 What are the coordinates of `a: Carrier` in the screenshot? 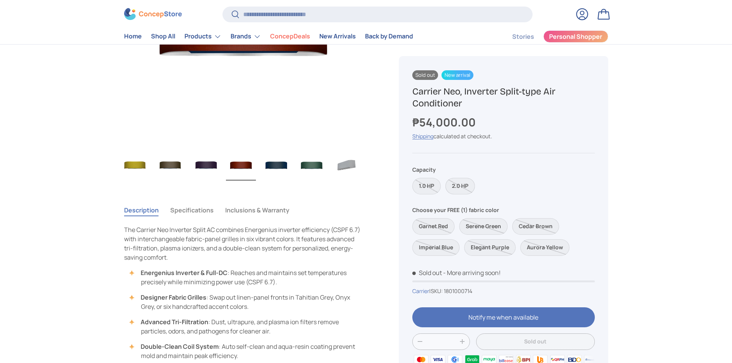 It's located at (421, 291).